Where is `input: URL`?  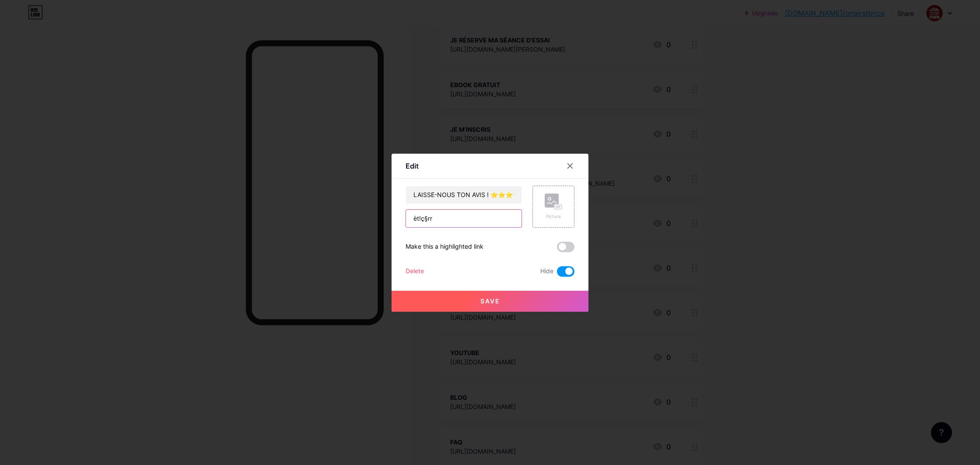 input: URL is located at coordinates (463, 218).